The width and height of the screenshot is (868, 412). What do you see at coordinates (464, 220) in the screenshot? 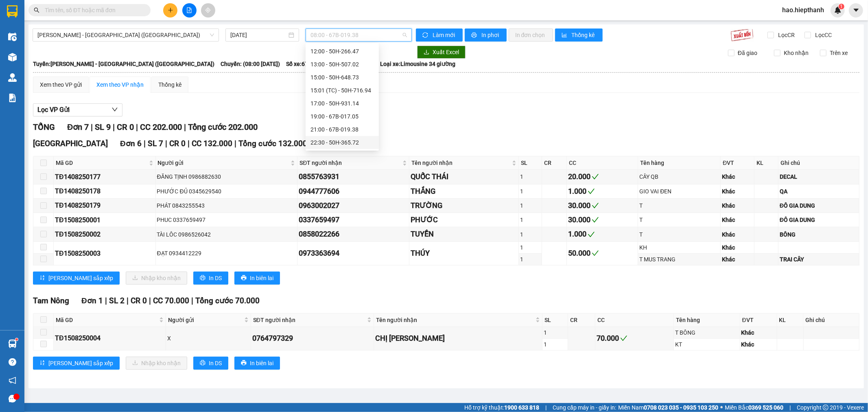
I see `td: PHƯỚC` at bounding box center [464, 220].